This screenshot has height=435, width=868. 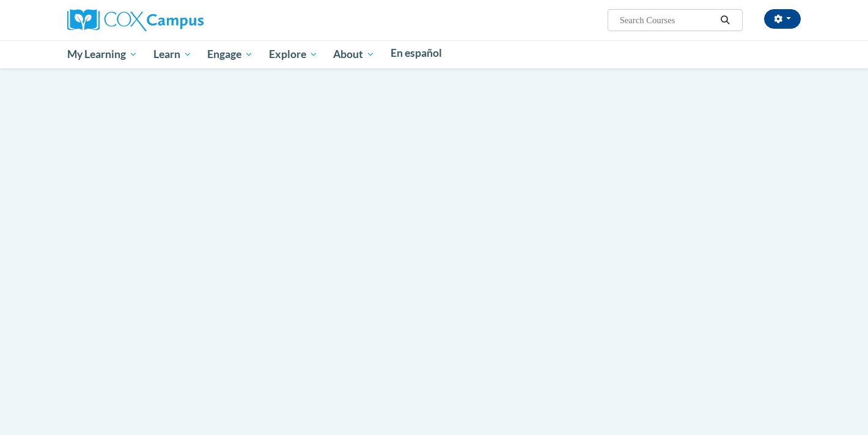 What do you see at coordinates (102, 54) in the screenshot?
I see `a: My Learning` at bounding box center [102, 54].